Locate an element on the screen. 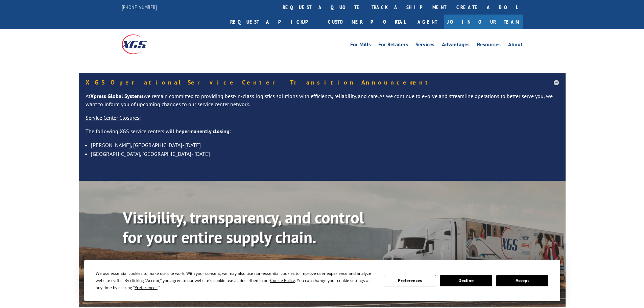  button: Accept is located at coordinates (522, 280).